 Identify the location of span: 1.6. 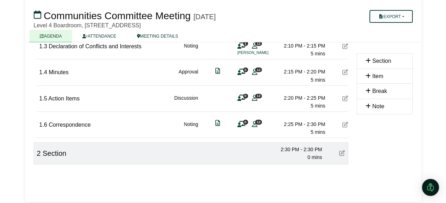
(43, 124).